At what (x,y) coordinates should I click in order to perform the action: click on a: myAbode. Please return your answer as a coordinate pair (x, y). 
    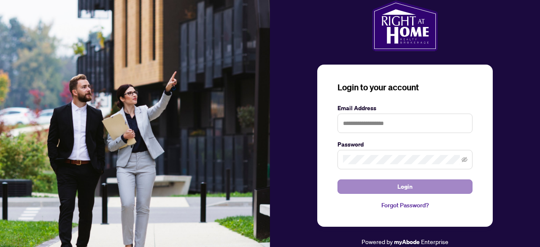
    Looking at the image, I should click on (407, 242).